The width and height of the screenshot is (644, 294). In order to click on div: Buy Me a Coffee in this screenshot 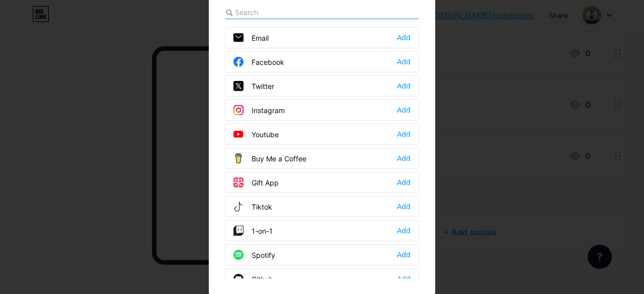, I will do `click(270, 158)`.